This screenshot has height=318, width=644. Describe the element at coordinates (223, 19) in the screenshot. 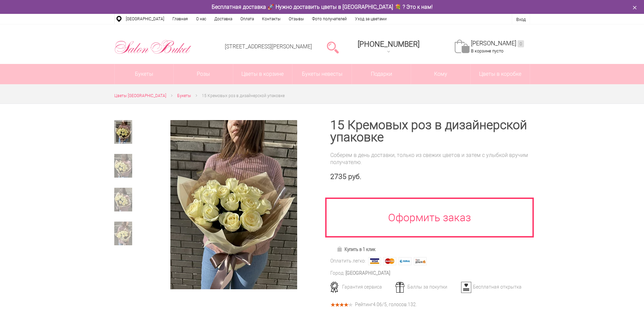

I see `a: Доставка` at that location.